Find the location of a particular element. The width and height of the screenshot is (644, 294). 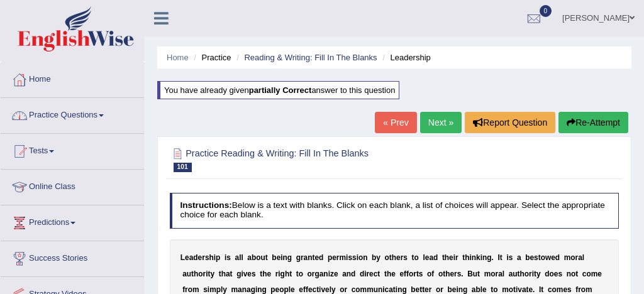

b: B is located at coordinates (470, 274).